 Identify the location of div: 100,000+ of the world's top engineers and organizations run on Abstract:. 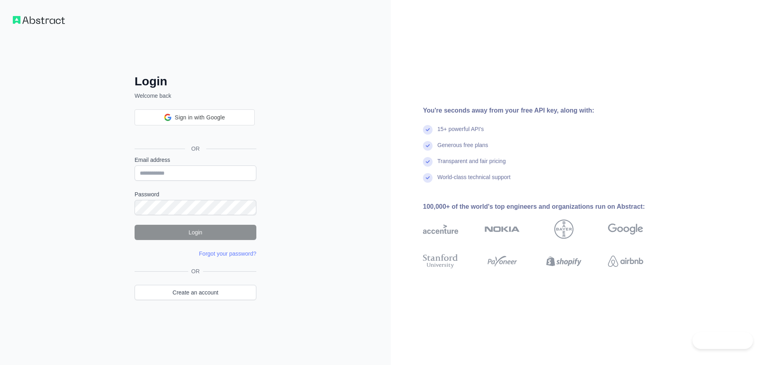
(546, 207).